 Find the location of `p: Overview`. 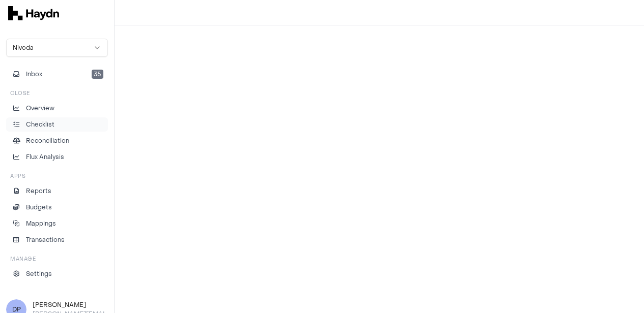

p: Overview is located at coordinates (40, 108).